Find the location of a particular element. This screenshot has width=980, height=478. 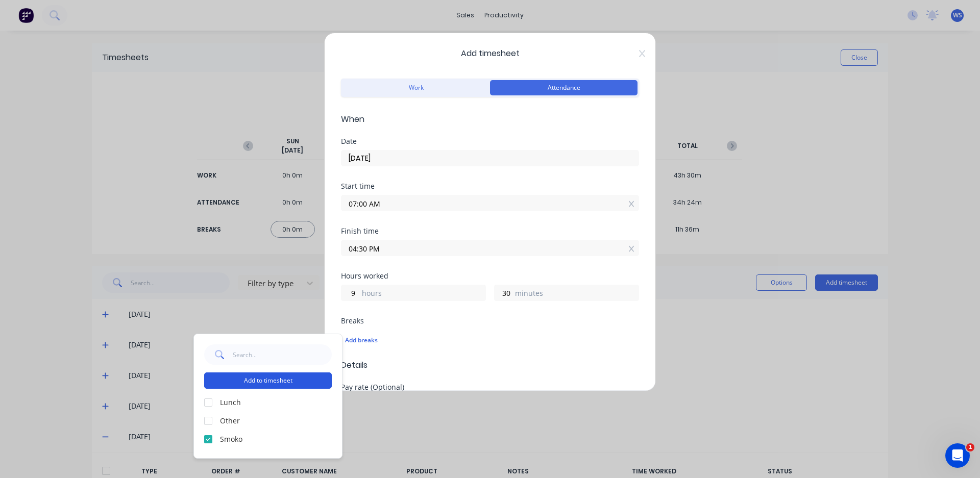

div: Breaks is located at coordinates (490, 321).